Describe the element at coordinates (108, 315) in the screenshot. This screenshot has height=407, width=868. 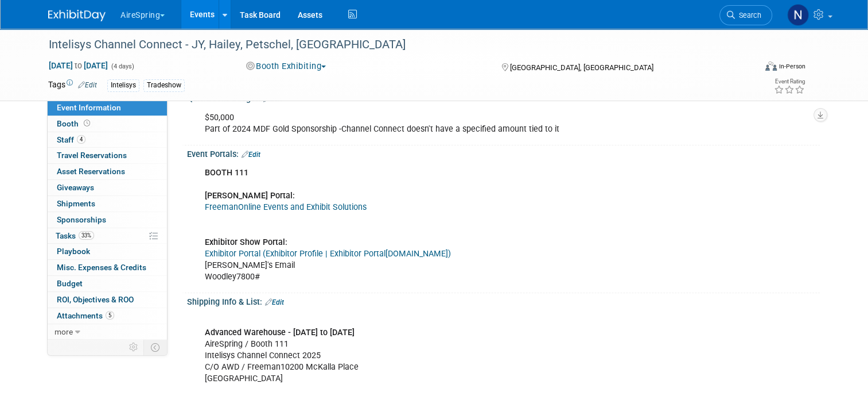
I see `a: Attachments5` at that location.